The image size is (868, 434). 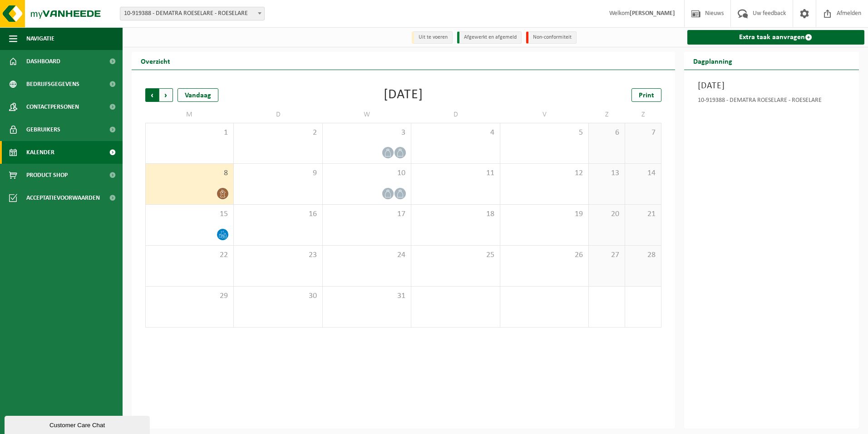 What do you see at coordinates (53, 107) in the screenshot?
I see `span: Contactpersonen` at bounding box center [53, 107].